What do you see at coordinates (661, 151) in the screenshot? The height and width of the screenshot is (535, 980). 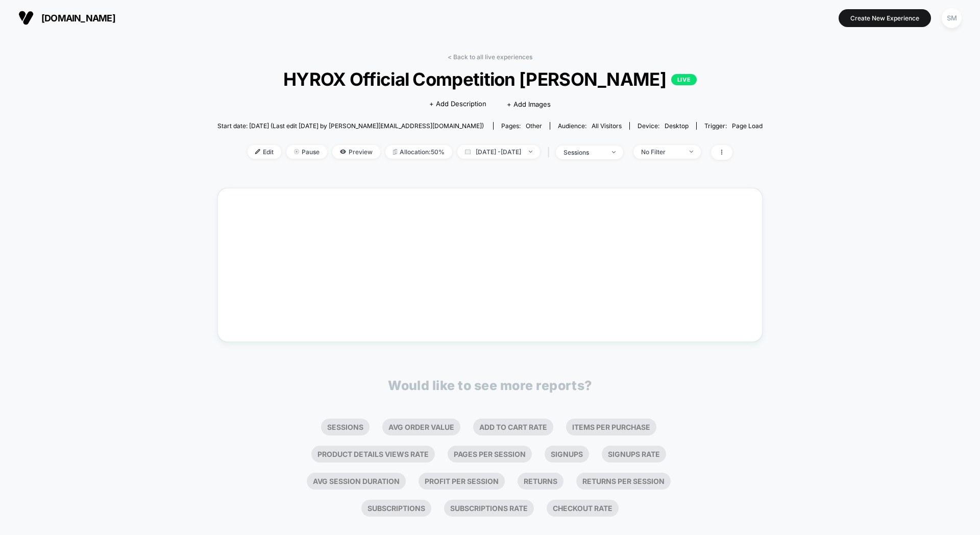 I see `div: No Filter` at bounding box center [661, 151].